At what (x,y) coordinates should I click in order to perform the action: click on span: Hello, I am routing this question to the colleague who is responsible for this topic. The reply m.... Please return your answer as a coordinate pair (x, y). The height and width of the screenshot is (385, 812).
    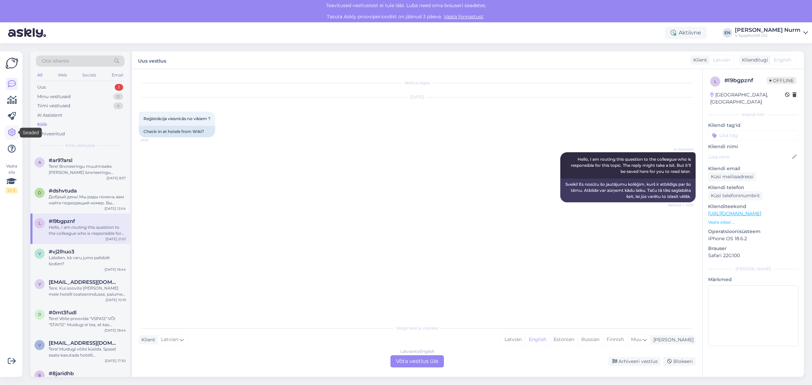
    Looking at the image, I should click on (631, 165).